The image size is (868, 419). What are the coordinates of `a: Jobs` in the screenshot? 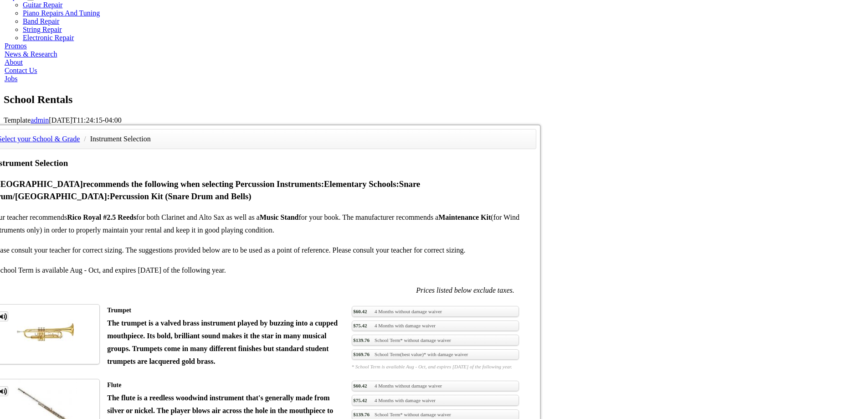 It's located at (11, 79).